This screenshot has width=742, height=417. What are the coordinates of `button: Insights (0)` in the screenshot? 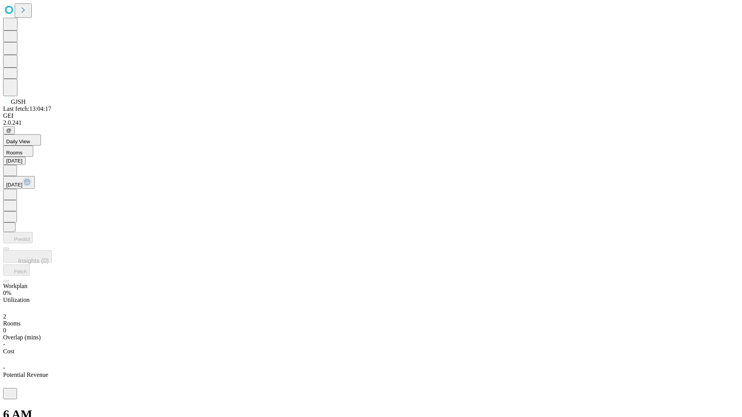 It's located at (27, 257).